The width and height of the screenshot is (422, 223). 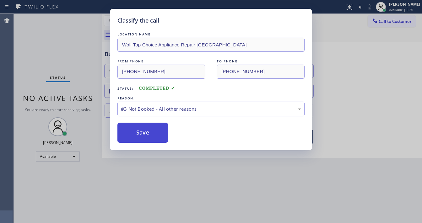 I want to click on div: TO PHONE, so click(x=261, y=61).